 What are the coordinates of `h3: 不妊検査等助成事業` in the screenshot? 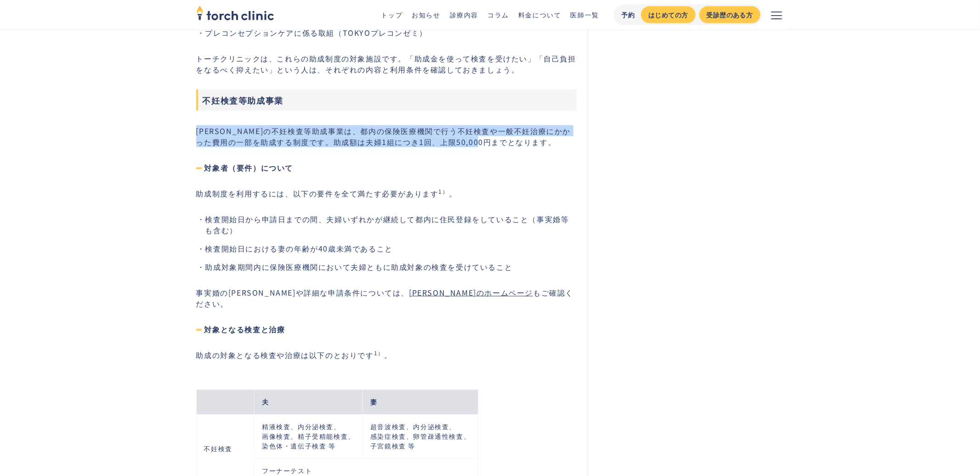 It's located at (387, 100).